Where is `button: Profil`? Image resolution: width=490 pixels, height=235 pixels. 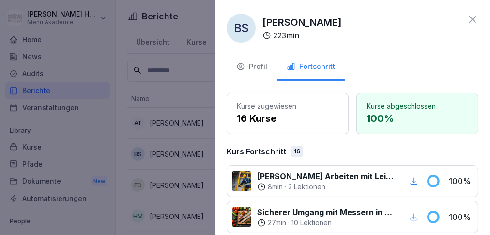
button: Profil is located at coordinates (252, 67).